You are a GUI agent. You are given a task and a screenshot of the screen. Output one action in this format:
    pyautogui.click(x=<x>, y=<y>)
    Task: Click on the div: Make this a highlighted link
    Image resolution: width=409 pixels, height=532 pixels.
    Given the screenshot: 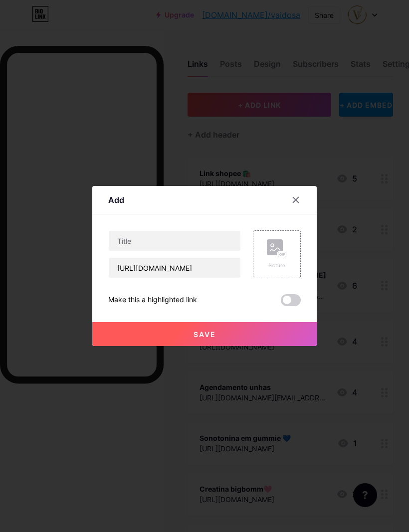 What is the action you would take?
    pyautogui.click(x=153, y=300)
    